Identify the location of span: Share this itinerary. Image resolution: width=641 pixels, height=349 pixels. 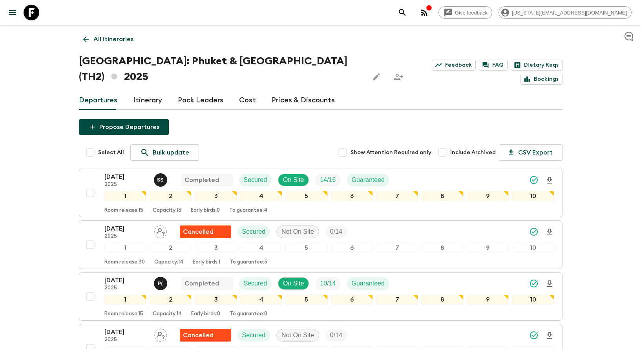
(398, 77).